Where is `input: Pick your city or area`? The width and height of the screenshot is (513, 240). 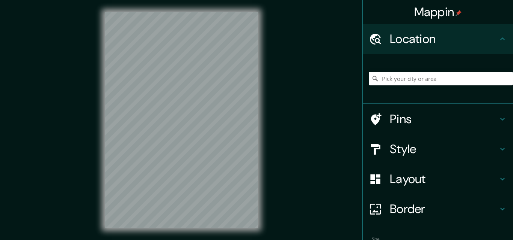
input: Pick your city or area is located at coordinates (440, 79).